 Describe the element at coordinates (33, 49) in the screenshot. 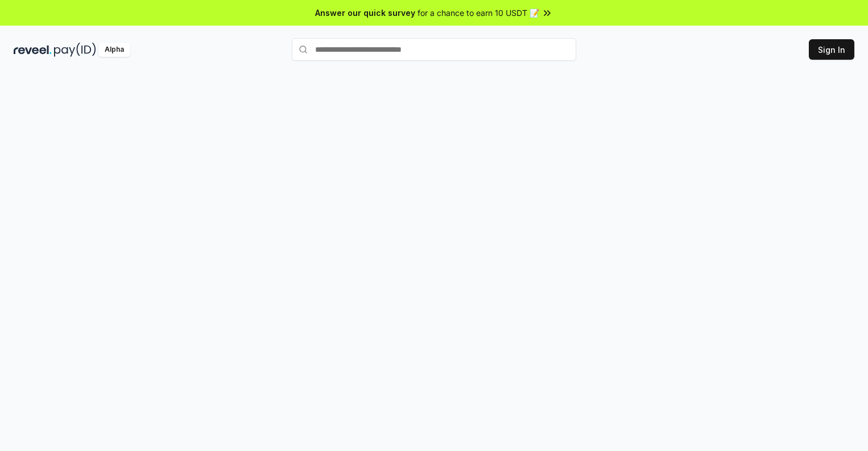

I see `img: reveel_dark` at that location.